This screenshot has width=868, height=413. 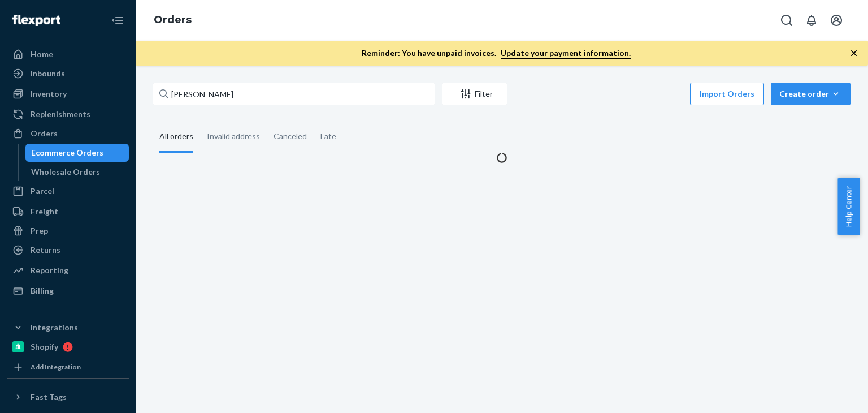 I want to click on div: Returns, so click(x=45, y=250).